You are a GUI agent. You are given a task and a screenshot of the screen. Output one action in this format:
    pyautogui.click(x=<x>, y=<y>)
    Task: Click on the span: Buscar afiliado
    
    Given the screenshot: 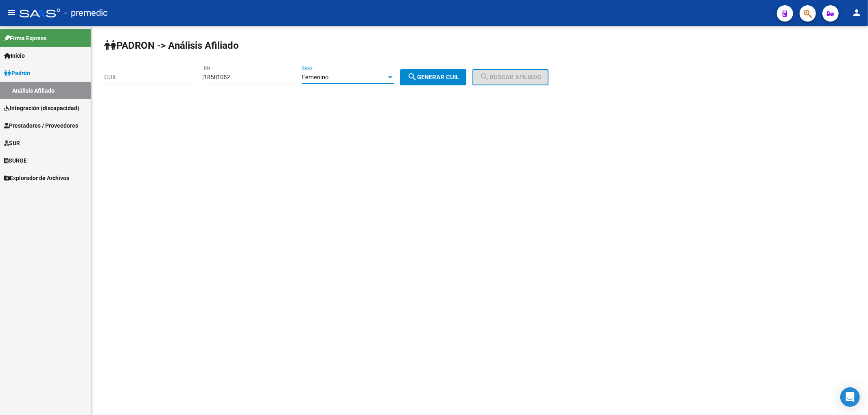 What is the action you would take?
    pyautogui.click(x=510, y=77)
    